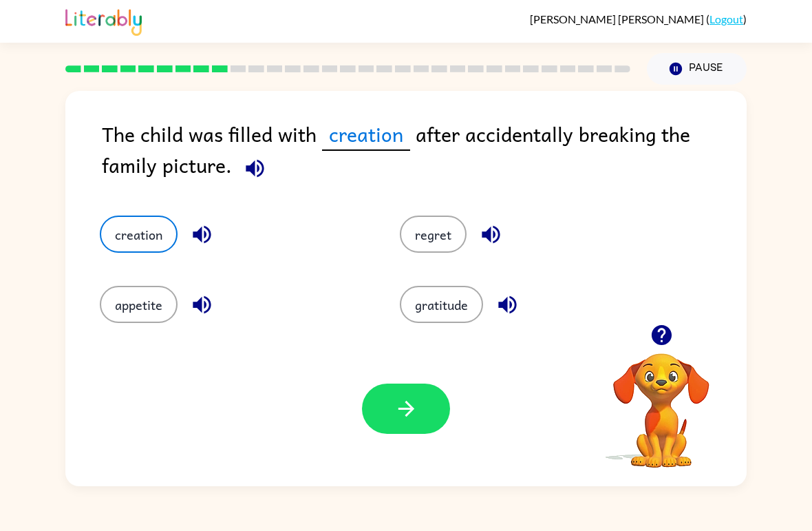 The image size is (812, 531). Describe the element at coordinates (138, 305) in the screenshot. I see `button: appetite` at that location.